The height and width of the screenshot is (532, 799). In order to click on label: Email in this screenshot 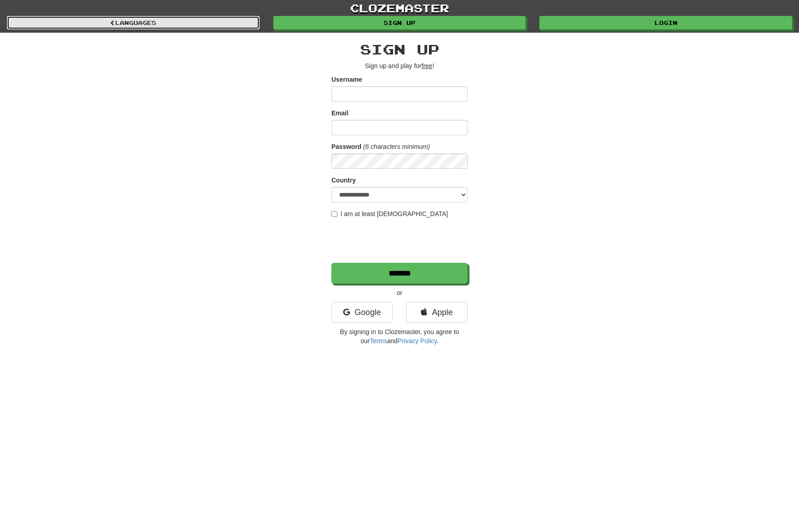, I will do `click(339, 113)`.